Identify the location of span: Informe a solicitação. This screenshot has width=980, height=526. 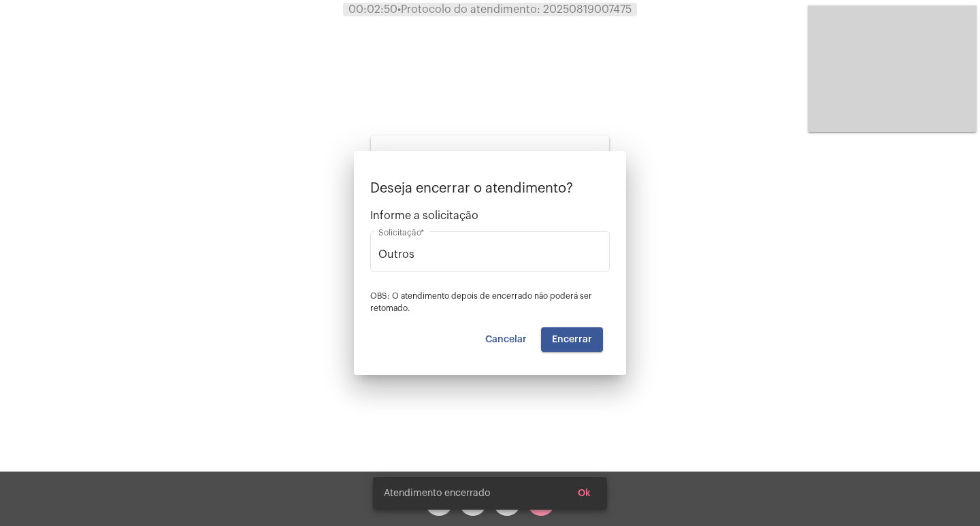
(490, 216).